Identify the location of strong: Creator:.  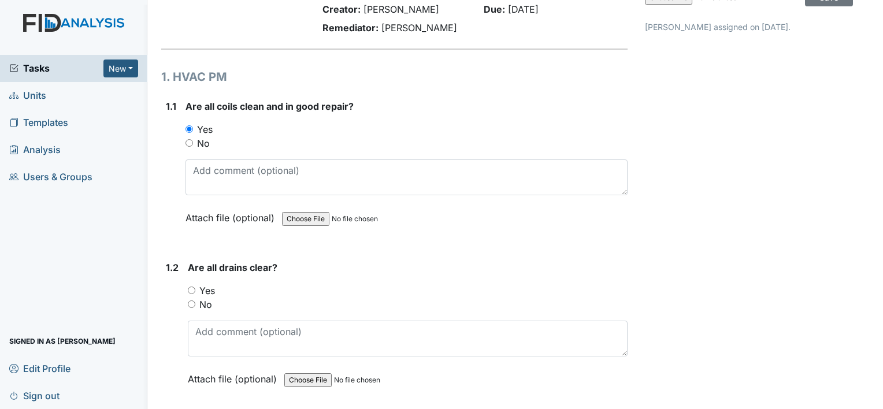
(342, 9).